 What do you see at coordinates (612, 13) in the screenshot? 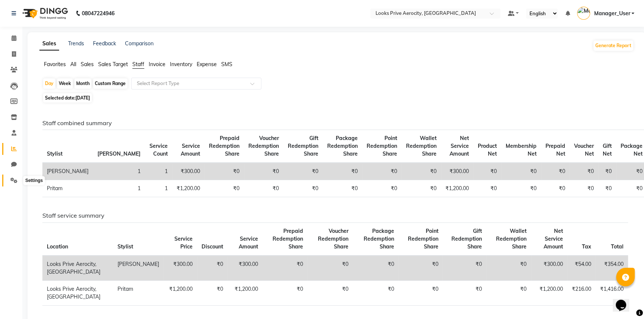
I see `span: Manager_User` at bounding box center [612, 13].